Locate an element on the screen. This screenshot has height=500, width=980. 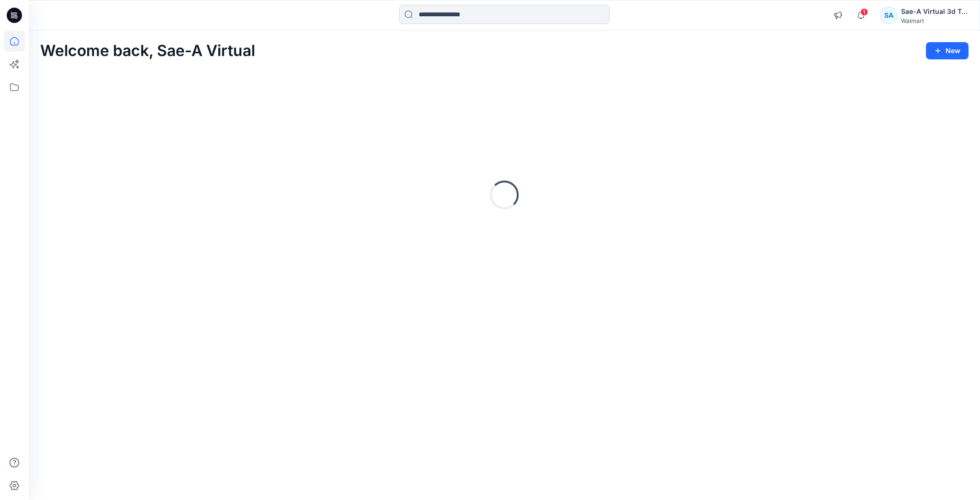
button: New is located at coordinates (947, 51).